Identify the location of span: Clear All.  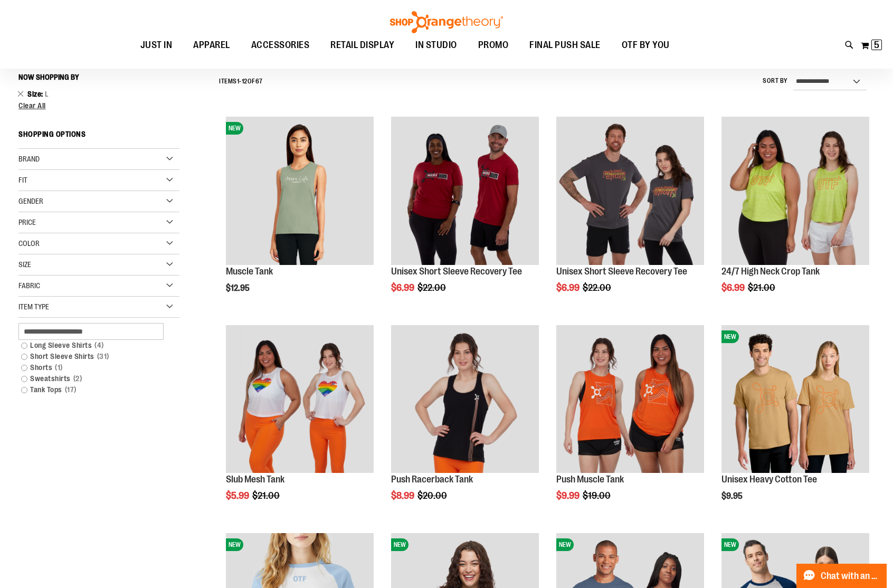
(32, 106).